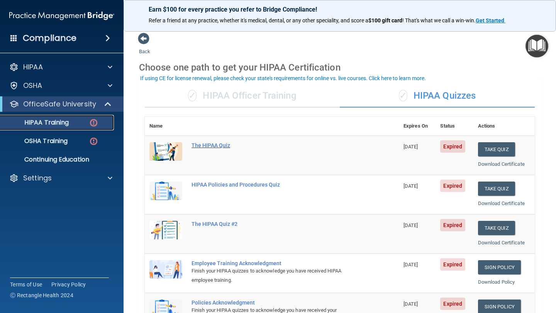 The image size is (556, 313). What do you see at coordinates (33, 67) in the screenshot?
I see `p: HIPAA` at bounding box center [33, 67].